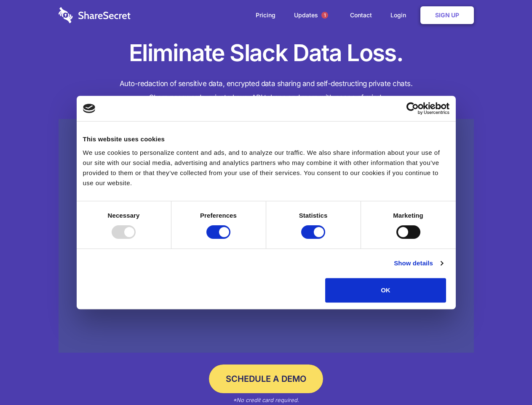 The image size is (532, 405). I want to click on a: Wistia video thumbnail, so click(266, 236).